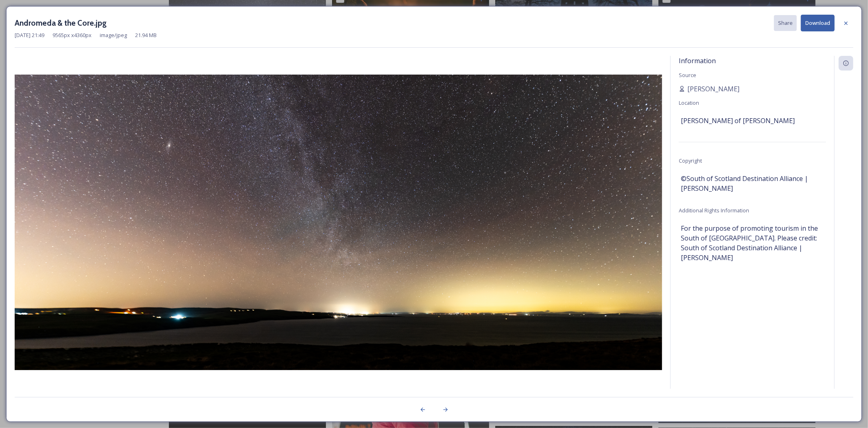 The width and height of the screenshot is (868, 428). What do you see at coordinates (61, 23) in the screenshot?
I see `h3: Andromeda & the Core.jpg` at bounding box center [61, 23].